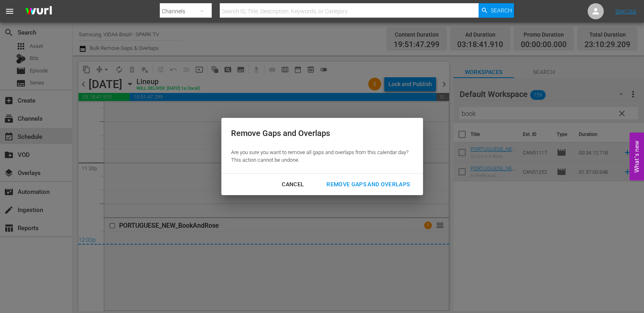 This screenshot has width=644, height=313. What do you see at coordinates (368, 184) in the screenshot?
I see `button: Remove Gaps and Overlaps` at bounding box center [368, 184].